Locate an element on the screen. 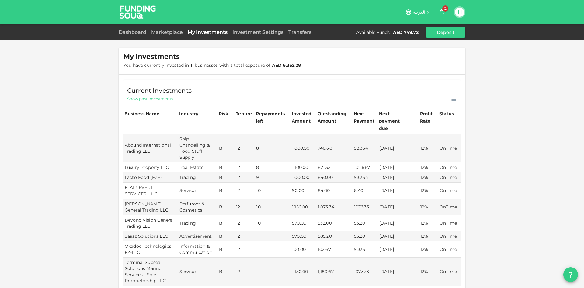 This screenshot has height=288, width=584. button: Deposit is located at coordinates (446, 32).